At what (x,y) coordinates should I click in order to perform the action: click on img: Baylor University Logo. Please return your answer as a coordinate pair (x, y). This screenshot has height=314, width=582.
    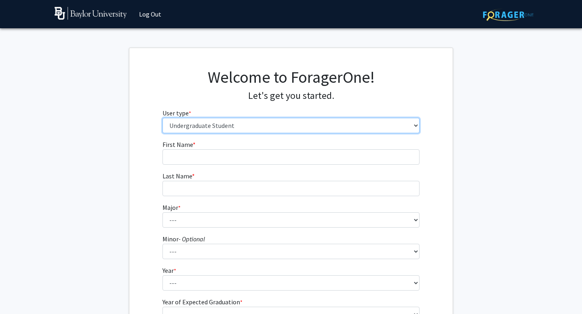
    Looking at the image, I should click on (91, 13).